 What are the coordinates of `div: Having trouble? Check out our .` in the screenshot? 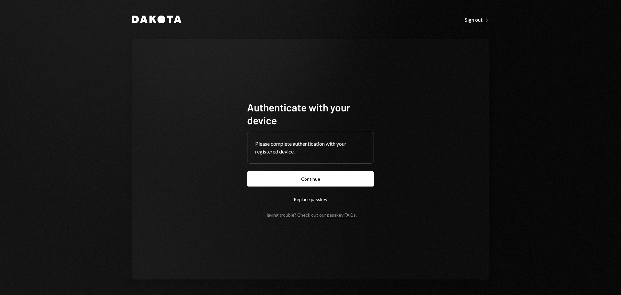 It's located at (311, 214).